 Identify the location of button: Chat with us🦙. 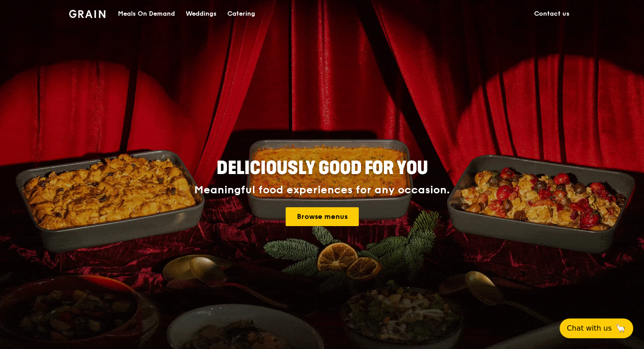
(596, 329).